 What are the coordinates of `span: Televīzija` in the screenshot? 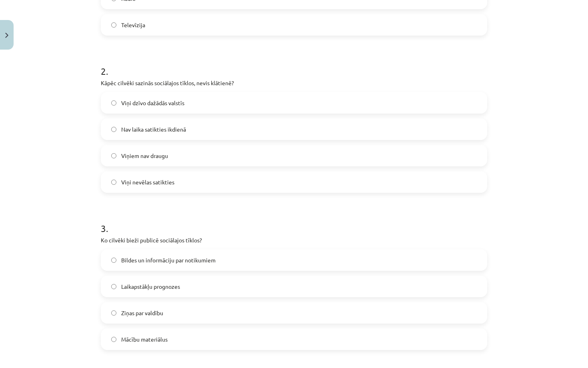 It's located at (133, 25).